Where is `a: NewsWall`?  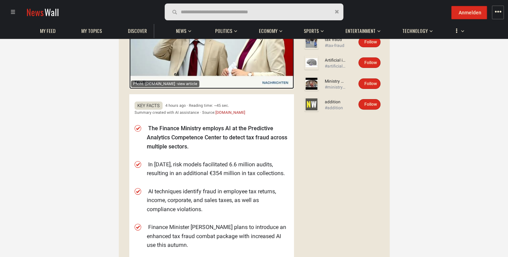
a: NewsWall is located at coordinates (42, 12).